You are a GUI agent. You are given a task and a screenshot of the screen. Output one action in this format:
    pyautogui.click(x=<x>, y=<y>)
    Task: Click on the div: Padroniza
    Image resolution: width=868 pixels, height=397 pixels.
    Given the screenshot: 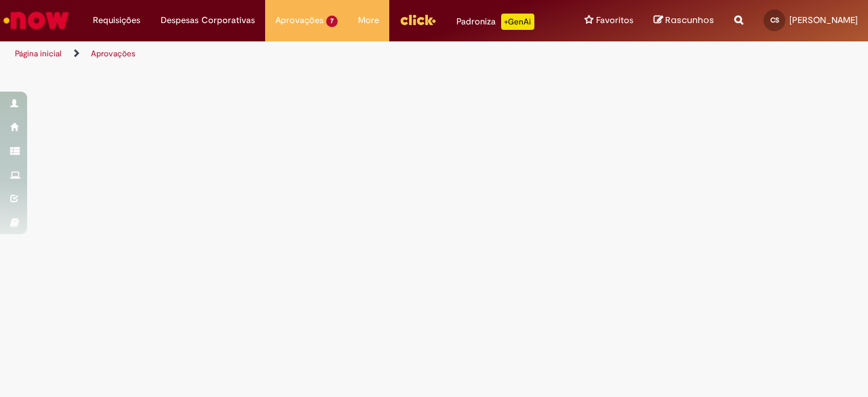 What is the action you would take?
    pyautogui.click(x=495, y=21)
    